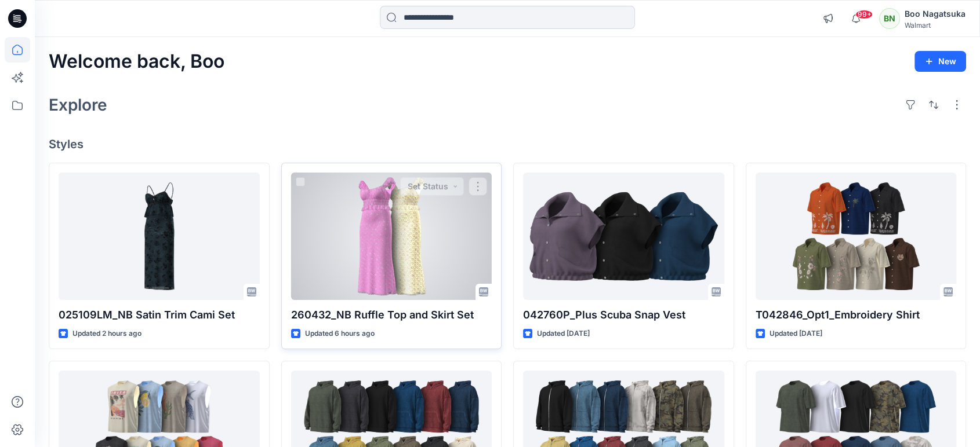 The height and width of the screenshot is (447, 980). Describe the element at coordinates (392, 315) in the screenshot. I see `p: 260432_NB Ruffle Top and Skirt Set` at that location.